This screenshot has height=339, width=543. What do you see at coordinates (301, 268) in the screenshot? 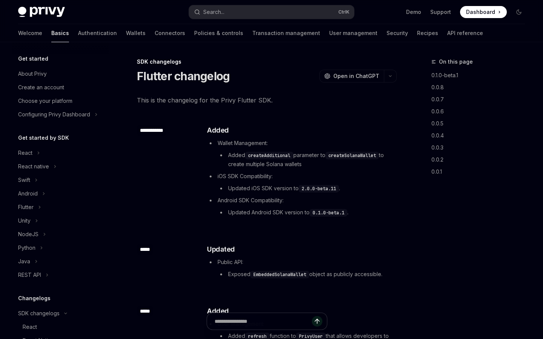
I see `li: Public API:` at bounding box center [301, 268].